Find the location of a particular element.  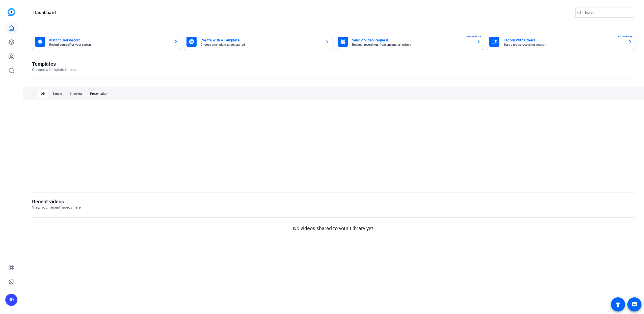

button: Create With A TemplateChoose a template to get started is located at coordinates (258, 41).